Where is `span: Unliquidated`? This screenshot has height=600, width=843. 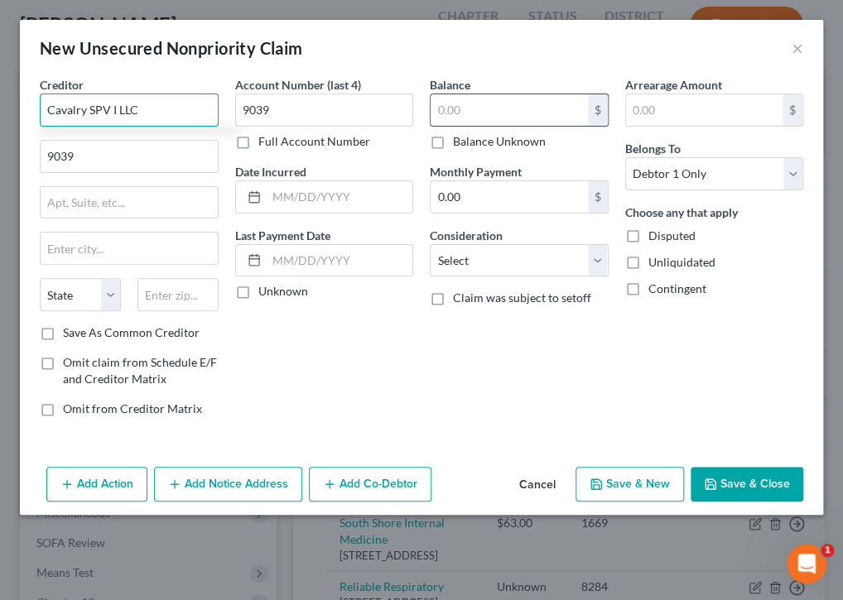
span: Unliquidated is located at coordinates (681, 262).